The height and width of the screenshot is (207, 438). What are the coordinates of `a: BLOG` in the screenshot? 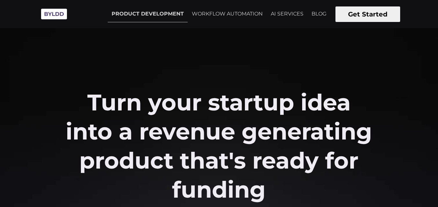 It's located at (319, 14).